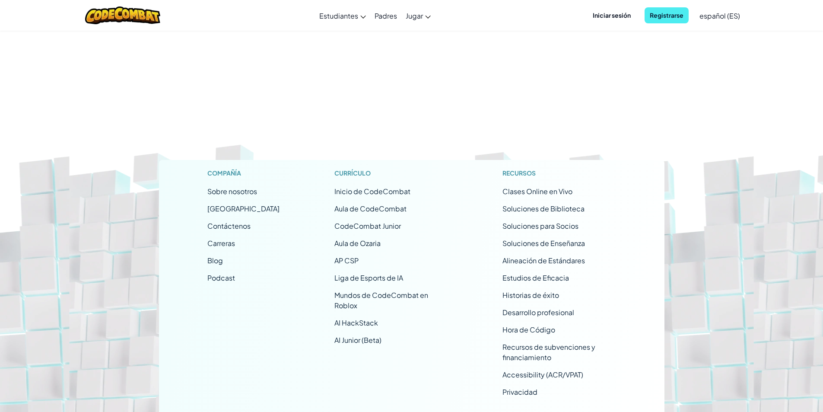 The image size is (823, 412). What do you see at coordinates (358, 339) in the screenshot?
I see `a: AI Junior (Beta)` at bounding box center [358, 339].